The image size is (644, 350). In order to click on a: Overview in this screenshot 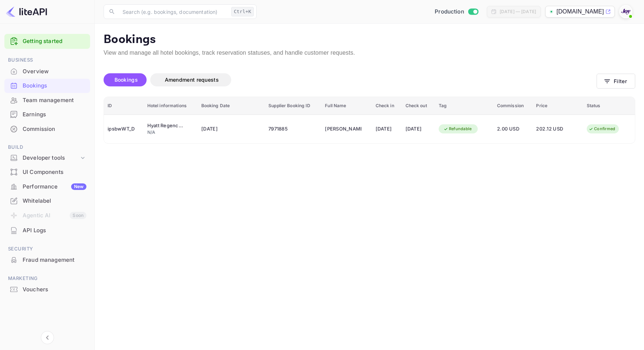, I will do `click(47, 71)`.